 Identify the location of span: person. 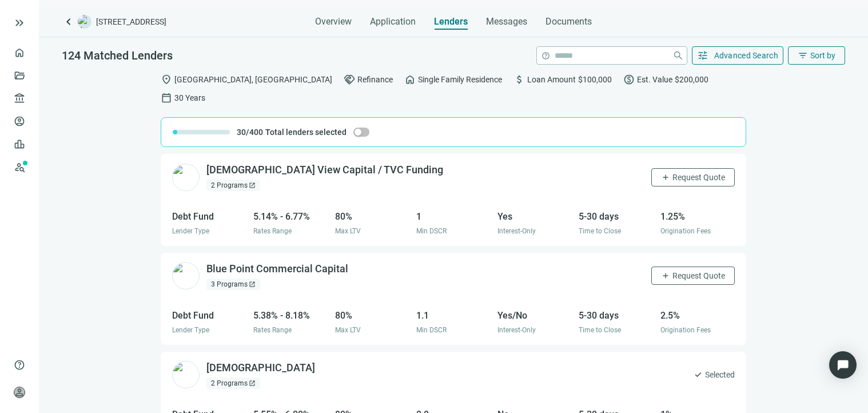
(19, 392).